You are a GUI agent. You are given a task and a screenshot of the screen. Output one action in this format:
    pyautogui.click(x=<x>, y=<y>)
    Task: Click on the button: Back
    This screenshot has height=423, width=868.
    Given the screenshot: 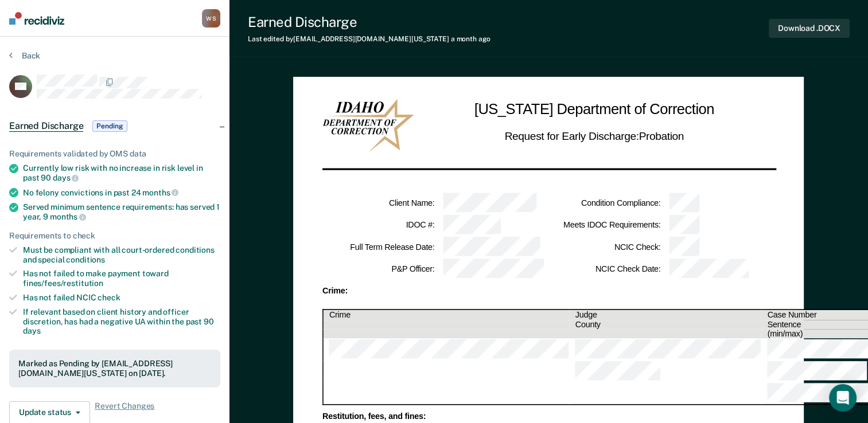 What is the action you would take?
    pyautogui.click(x=25, y=56)
    